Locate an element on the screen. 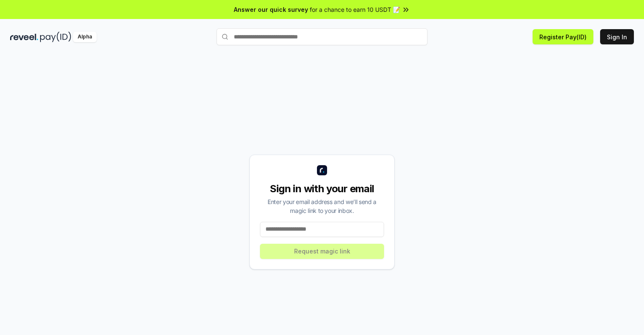 This screenshot has width=644, height=335. button: Register Pay(ID) is located at coordinates (564, 37).